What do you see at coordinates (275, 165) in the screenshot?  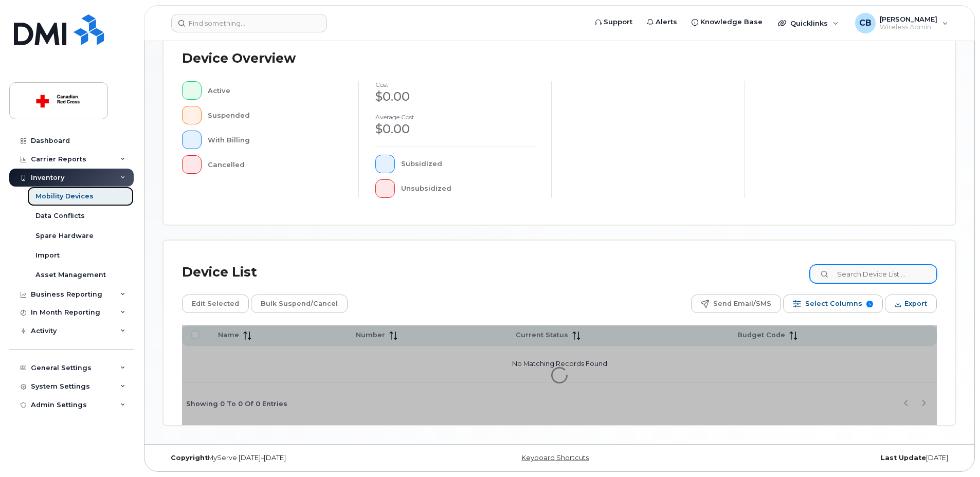 I see `div: Cancelled` at bounding box center [275, 165].